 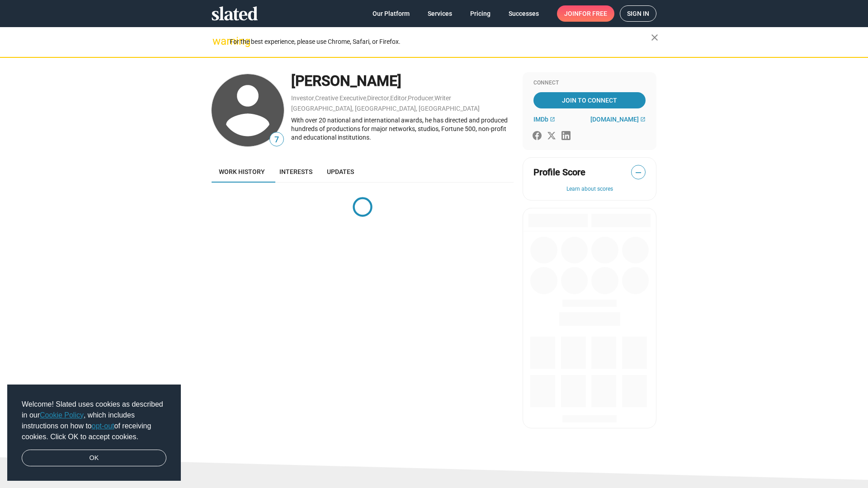 What do you see at coordinates (378, 98) in the screenshot?
I see `a: Director` at bounding box center [378, 98].